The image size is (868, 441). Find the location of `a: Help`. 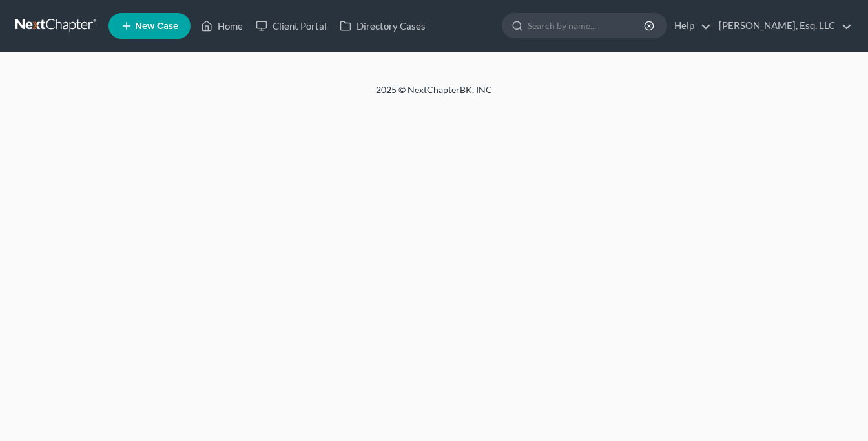

a: Help is located at coordinates (690, 26).